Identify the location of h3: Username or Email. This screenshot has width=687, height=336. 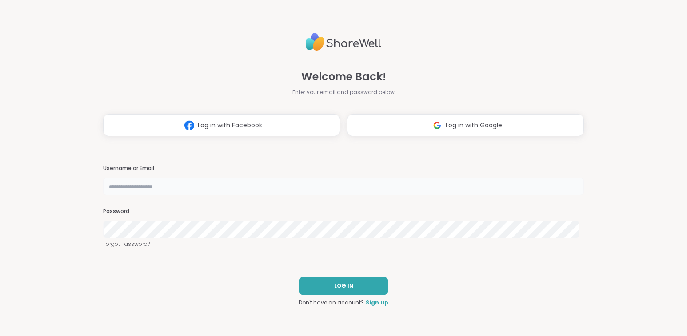
(343, 168).